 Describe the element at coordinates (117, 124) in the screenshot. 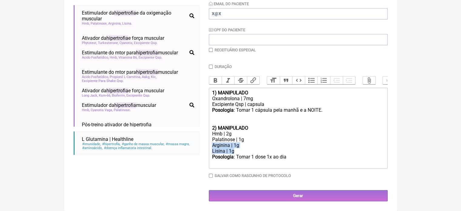

I see `span: Pós-treino ativador de hipertrofia` at that location.